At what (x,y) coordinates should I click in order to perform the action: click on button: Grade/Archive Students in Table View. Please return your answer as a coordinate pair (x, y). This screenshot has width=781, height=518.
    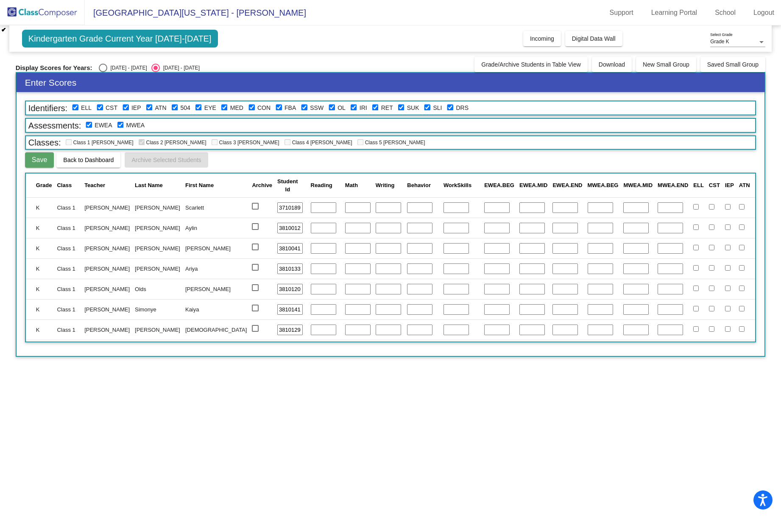
    Looking at the image, I should click on (531, 64).